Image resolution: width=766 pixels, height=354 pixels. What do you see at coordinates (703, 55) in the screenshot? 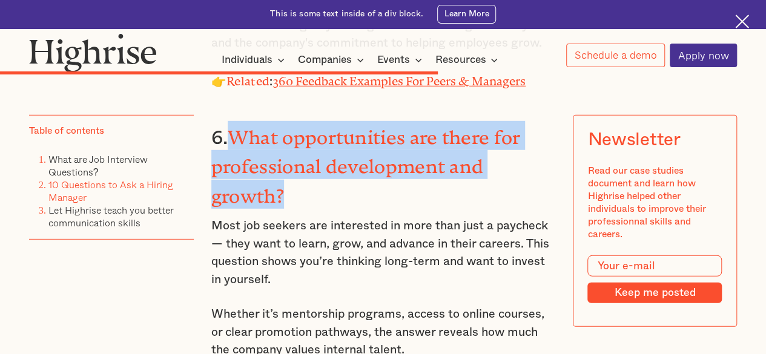
I see `a: Apply now` at bounding box center [703, 55].